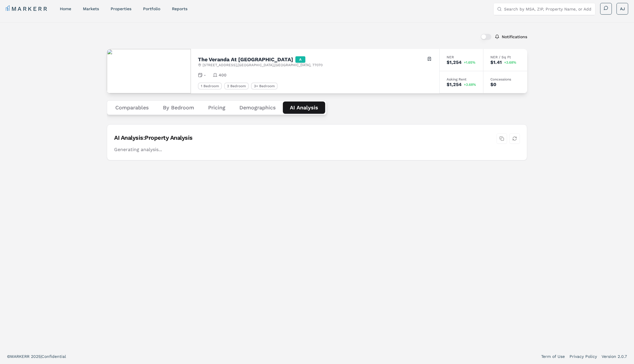  What do you see at coordinates (514, 37) in the screenshot?
I see `label: Notifications` at bounding box center [514, 37].